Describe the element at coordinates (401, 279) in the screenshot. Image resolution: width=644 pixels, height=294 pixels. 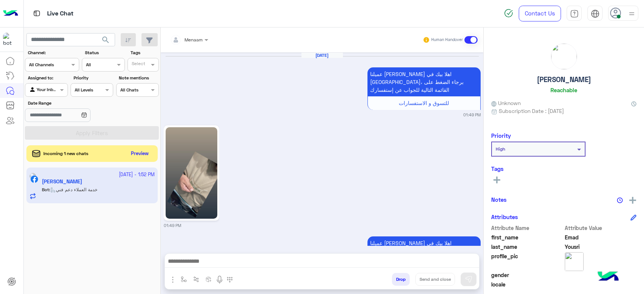
I see `button: Drop` at that location.